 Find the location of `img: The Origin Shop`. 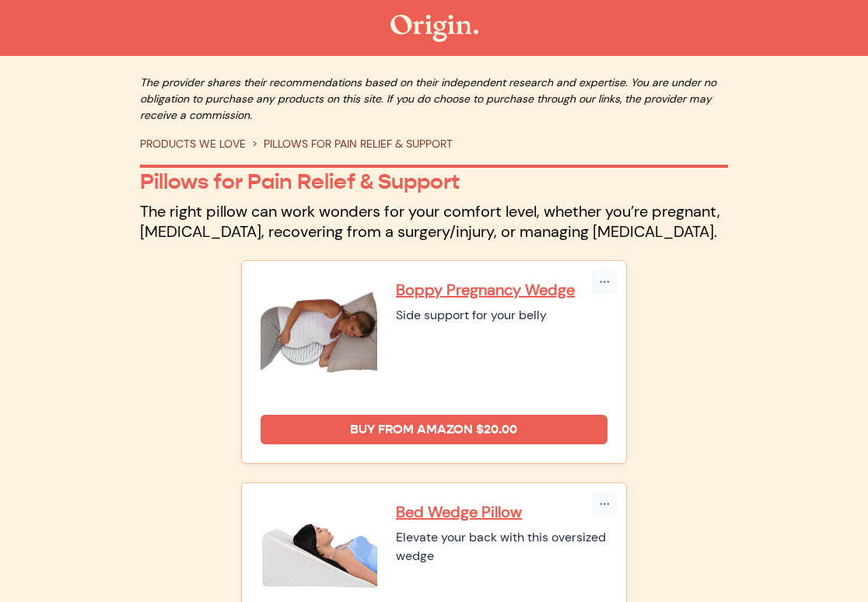

img: The Origin Shop is located at coordinates (434, 28).